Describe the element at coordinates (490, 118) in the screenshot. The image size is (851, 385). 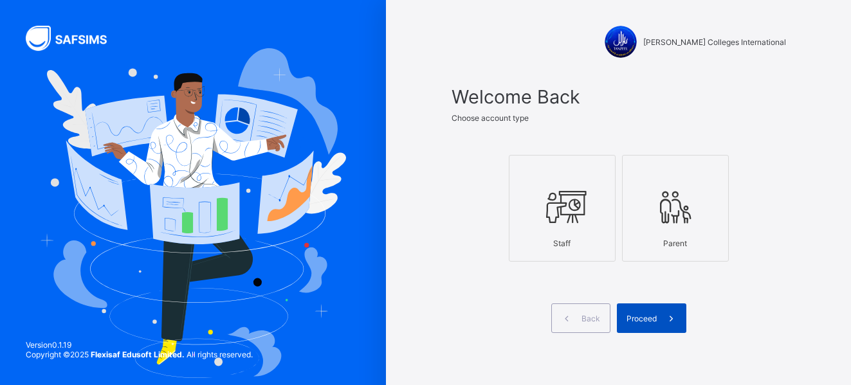
I see `span: Choose account type` at that location.